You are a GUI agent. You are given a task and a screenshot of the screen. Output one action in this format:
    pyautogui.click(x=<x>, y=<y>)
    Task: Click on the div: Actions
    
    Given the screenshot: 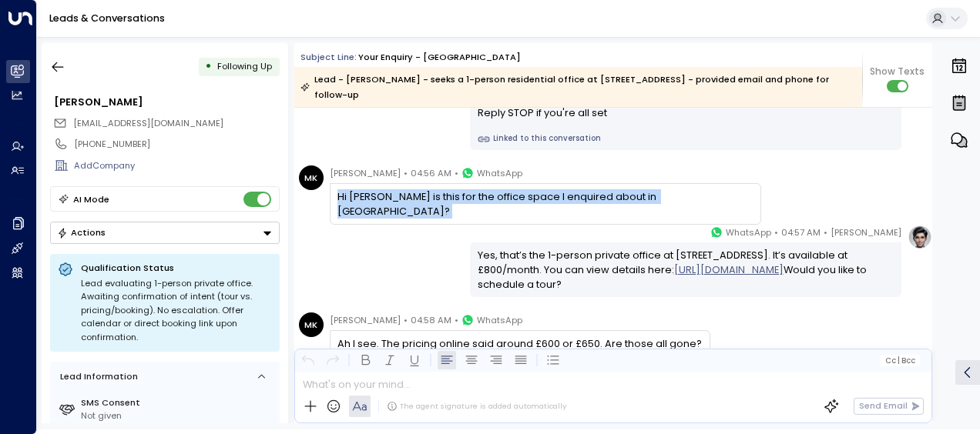 What is the action you would take?
    pyautogui.click(x=81, y=233)
    